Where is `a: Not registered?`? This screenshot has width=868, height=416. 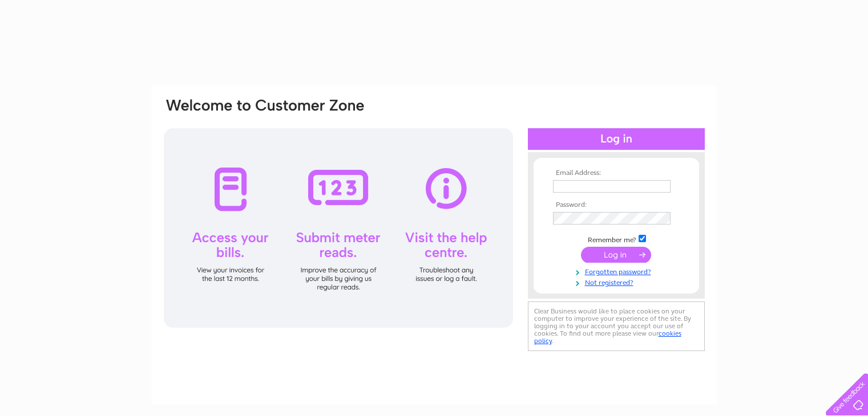
a: Not registered? is located at coordinates (617, 282).